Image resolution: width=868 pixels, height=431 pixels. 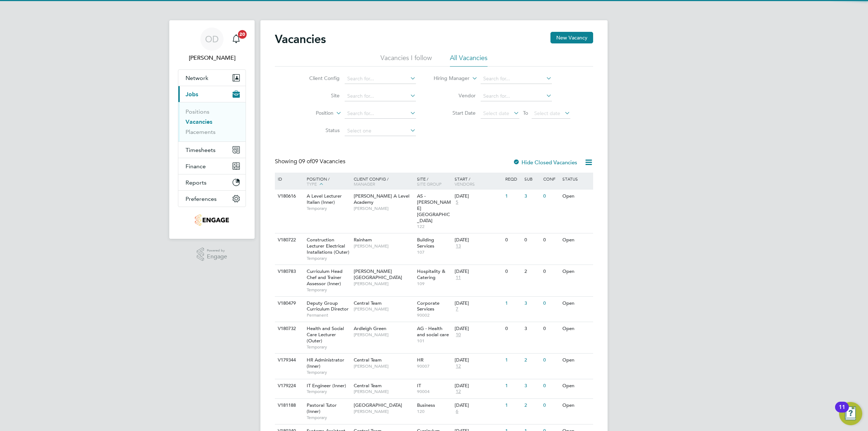 What do you see at coordinates (572, 38) in the screenshot?
I see `button: New Vacancy` at bounding box center [572, 38].